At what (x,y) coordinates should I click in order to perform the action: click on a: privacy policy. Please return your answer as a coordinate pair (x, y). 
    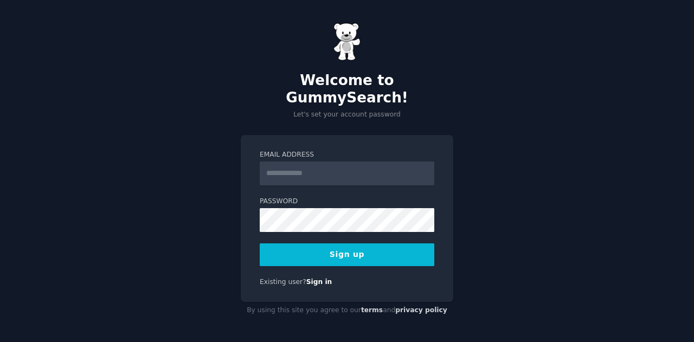
    Looking at the image, I should click on (421, 310).